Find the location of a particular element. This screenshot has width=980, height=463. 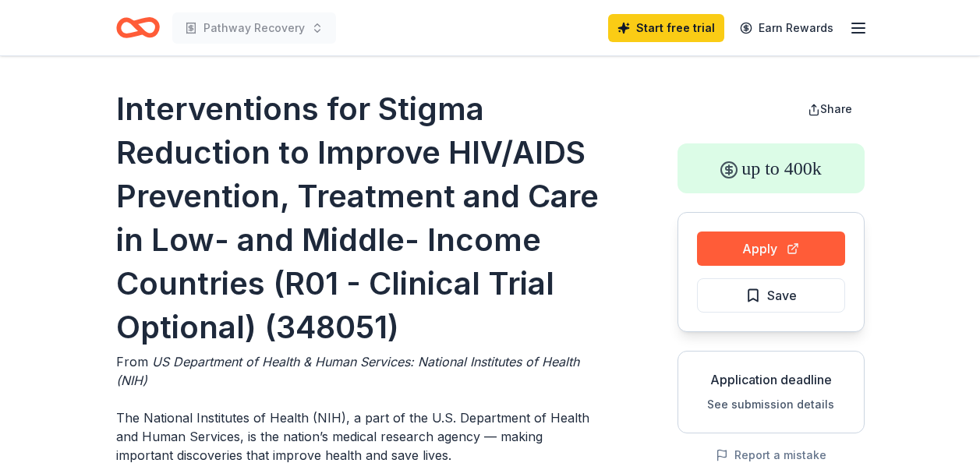

button: Apply is located at coordinates (771, 249).